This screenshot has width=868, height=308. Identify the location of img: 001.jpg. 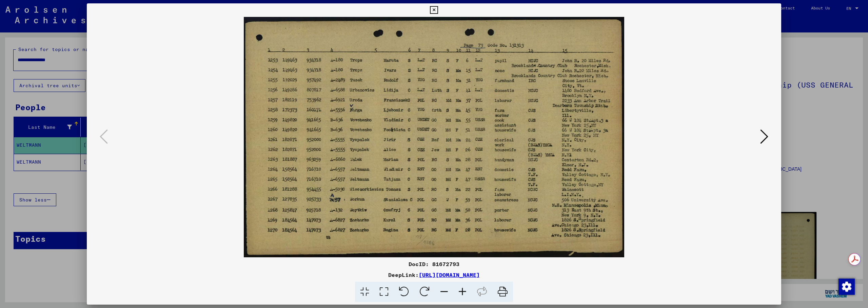
(434, 137).